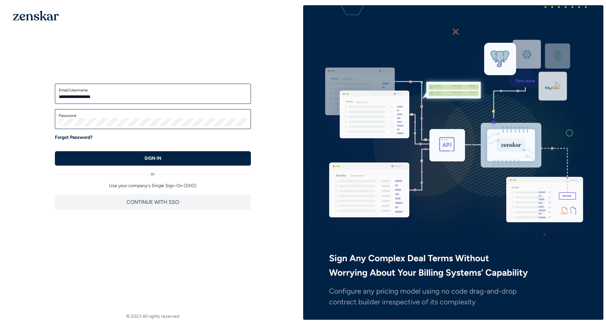 This screenshot has height=325, width=606. Describe the element at coordinates (153, 158) in the screenshot. I see `button: SIGN IN` at that location.